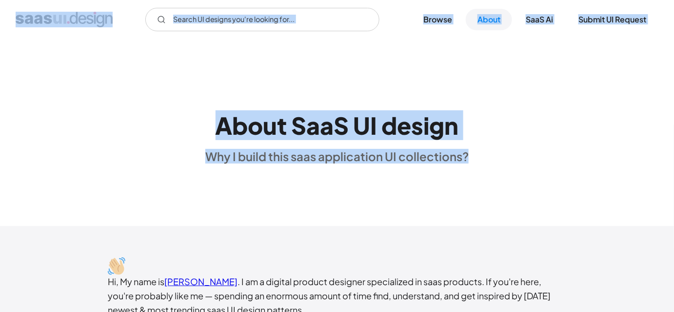 The width and height of the screenshot is (674, 312). Describe the element at coordinates (337, 156) in the screenshot. I see `div: Why I build this saas application UI collections?` at that location.